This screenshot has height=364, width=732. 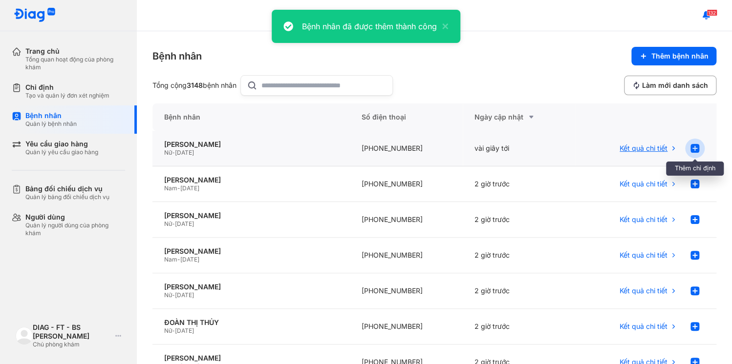 I want to click on div: Bệnh nhân đã được thêm thành công, so click(x=369, y=26).